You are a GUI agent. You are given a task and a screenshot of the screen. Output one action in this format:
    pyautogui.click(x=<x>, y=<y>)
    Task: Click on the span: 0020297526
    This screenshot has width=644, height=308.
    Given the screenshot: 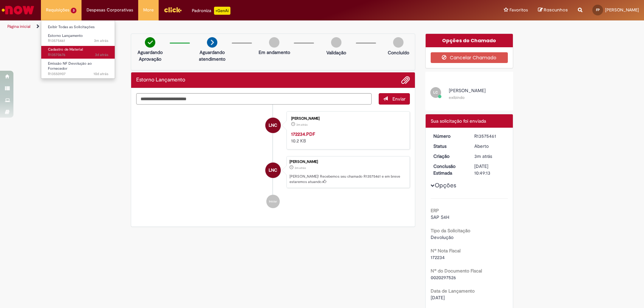 What is the action you would take?
    pyautogui.click(x=443, y=278)
    